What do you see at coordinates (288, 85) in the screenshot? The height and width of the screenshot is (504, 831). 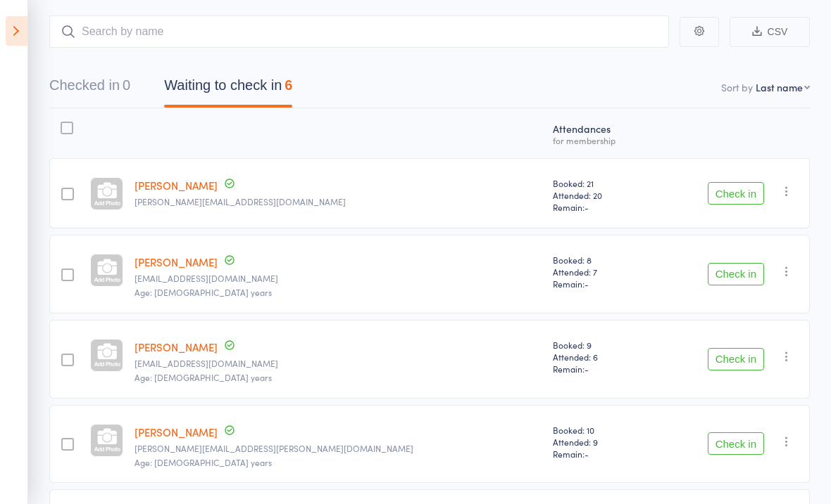 I see `div: 6` at bounding box center [288, 85].